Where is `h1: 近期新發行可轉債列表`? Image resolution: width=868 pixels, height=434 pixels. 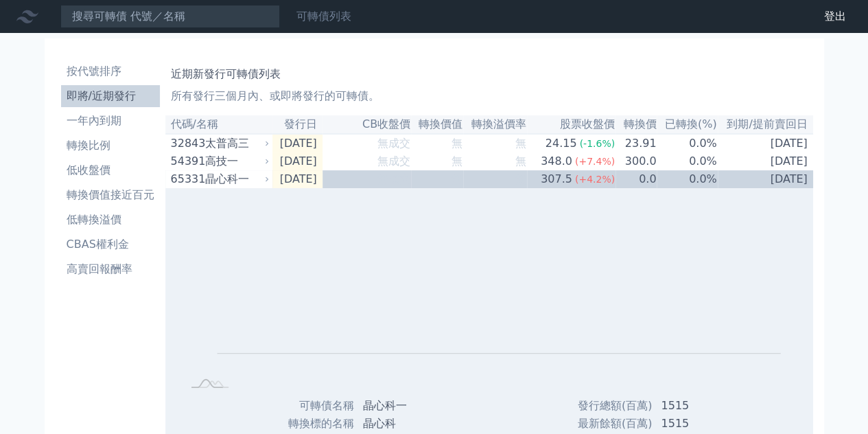 h1: 近期新發行可轉債列表 is located at coordinates (489, 74).